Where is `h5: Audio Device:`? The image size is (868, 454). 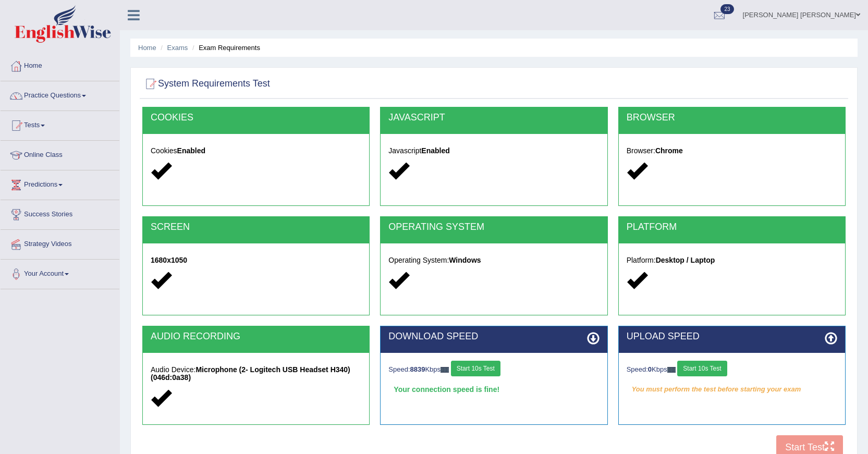
h5: Audio Device: is located at coordinates (256, 374).